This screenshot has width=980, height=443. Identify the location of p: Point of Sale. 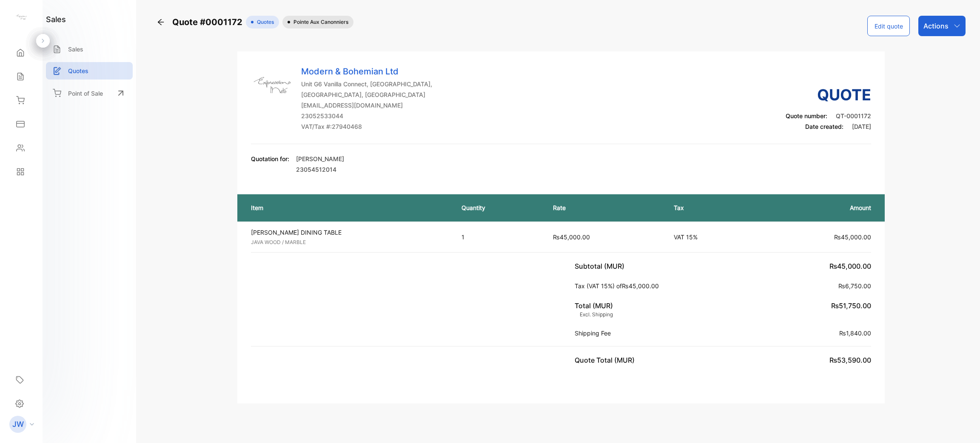
(86, 93).